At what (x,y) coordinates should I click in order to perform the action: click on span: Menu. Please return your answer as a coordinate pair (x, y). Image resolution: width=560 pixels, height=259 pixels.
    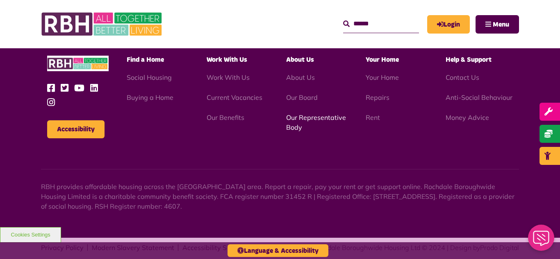
    Looking at the image, I should click on (501, 25).